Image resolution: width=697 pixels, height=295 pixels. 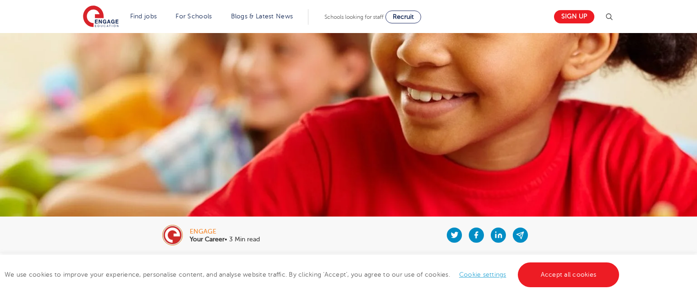 What do you see at coordinates (574, 16) in the screenshot?
I see `a: Sign up` at bounding box center [574, 16].